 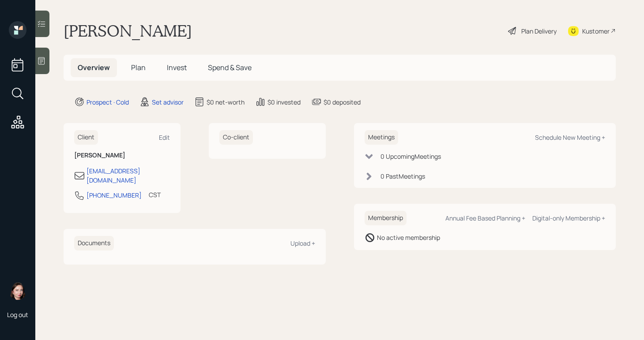 I want to click on h6: Client, so click(x=86, y=138).